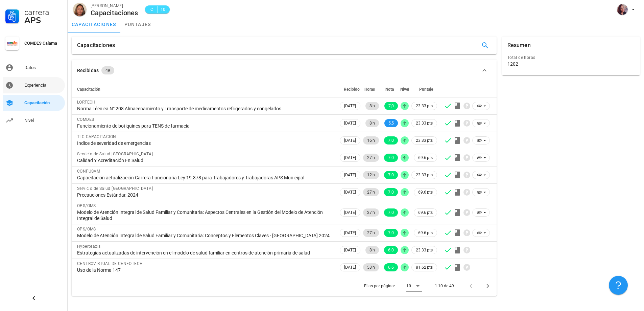 The image size is (644, 311). I want to click on div: Resumen, so click(519, 45).